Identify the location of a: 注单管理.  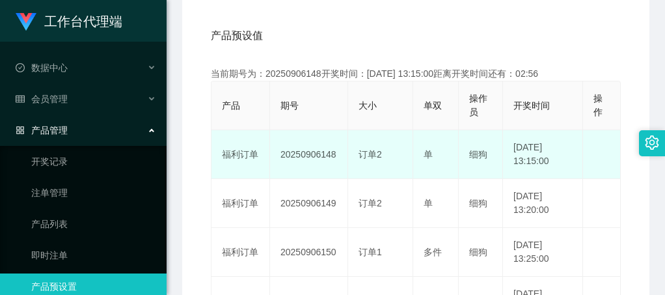
(94, 193).